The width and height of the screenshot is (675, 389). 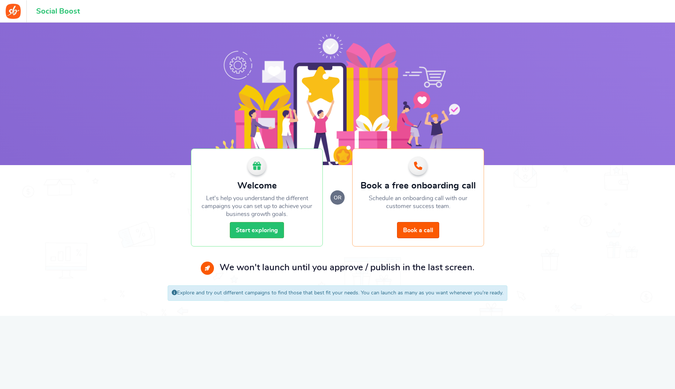 What do you see at coordinates (257, 186) in the screenshot?
I see `h2: Welcome` at bounding box center [257, 186].